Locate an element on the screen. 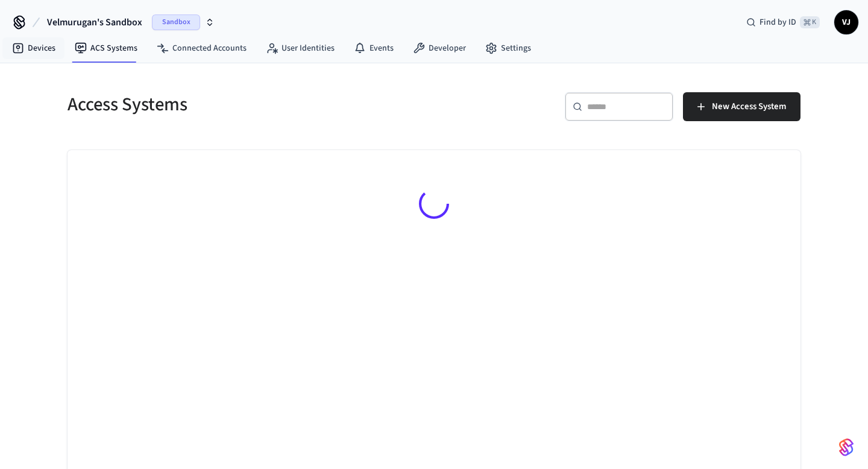 The height and width of the screenshot is (469, 868). span: VJ is located at coordinates (846, 23).